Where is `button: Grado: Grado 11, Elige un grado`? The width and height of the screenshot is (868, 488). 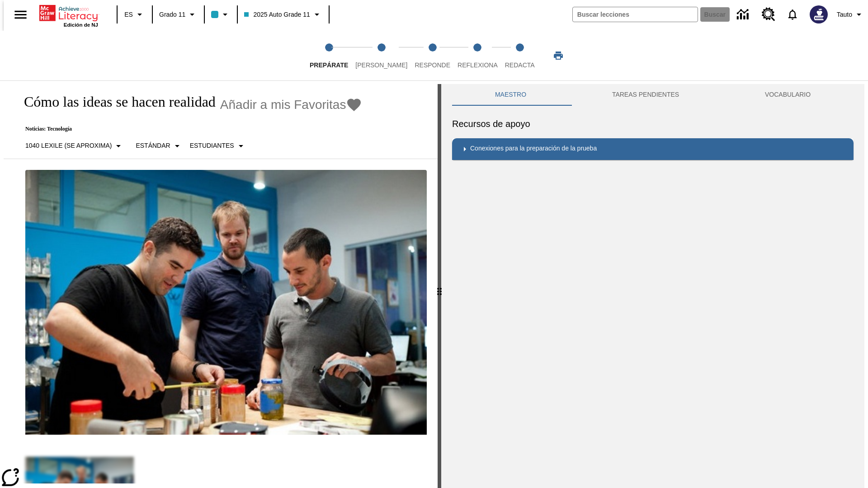
button: Grado: Grado 11, Elige un grado is located at coordinates (178, 15).